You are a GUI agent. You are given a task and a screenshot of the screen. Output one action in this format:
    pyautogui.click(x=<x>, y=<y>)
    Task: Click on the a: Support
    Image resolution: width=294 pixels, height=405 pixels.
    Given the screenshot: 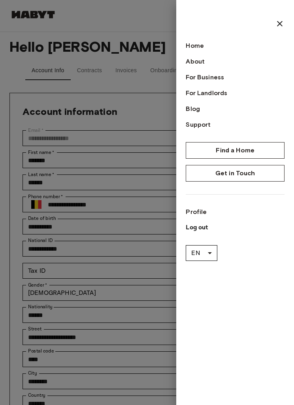 What is the action you would take?
    pyautogui.click(x=235, y=125)
    